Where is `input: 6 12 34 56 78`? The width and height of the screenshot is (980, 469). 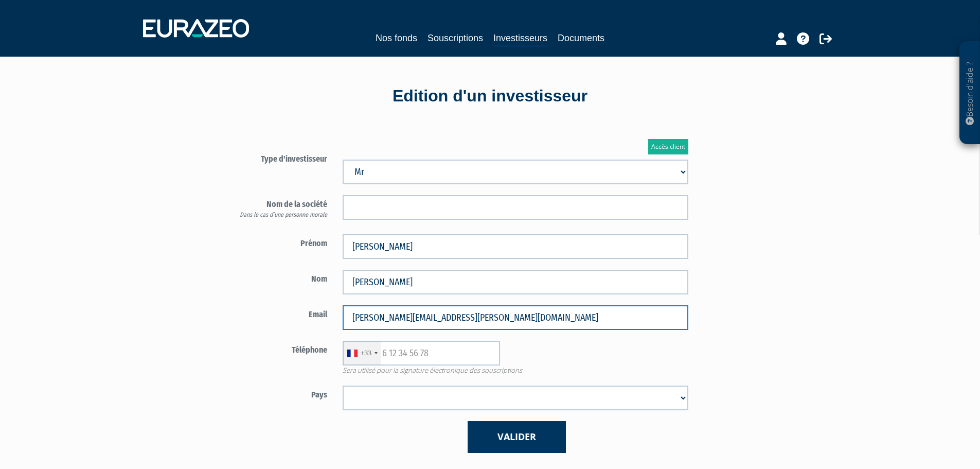
input: 6 12 34 56 78 is located at coordinates (421, 353).